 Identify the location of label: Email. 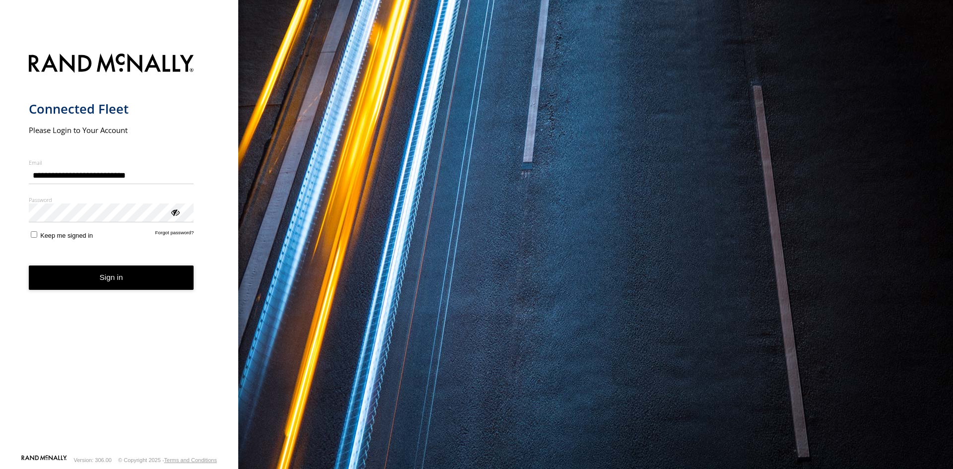
(111, 162).